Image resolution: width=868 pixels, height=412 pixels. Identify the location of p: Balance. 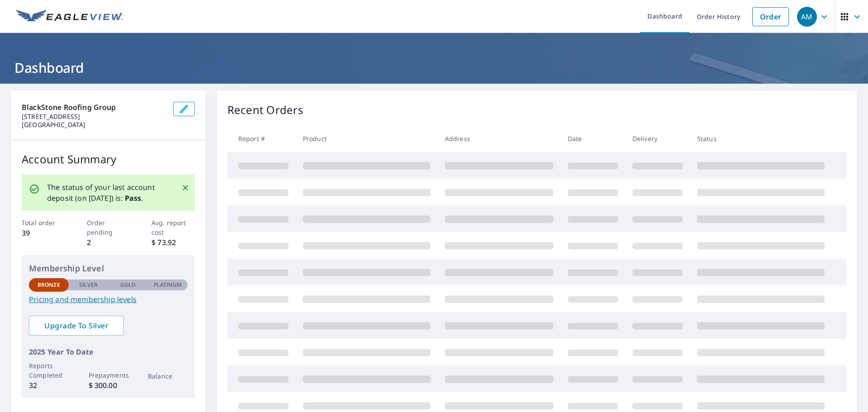
(167, 375).